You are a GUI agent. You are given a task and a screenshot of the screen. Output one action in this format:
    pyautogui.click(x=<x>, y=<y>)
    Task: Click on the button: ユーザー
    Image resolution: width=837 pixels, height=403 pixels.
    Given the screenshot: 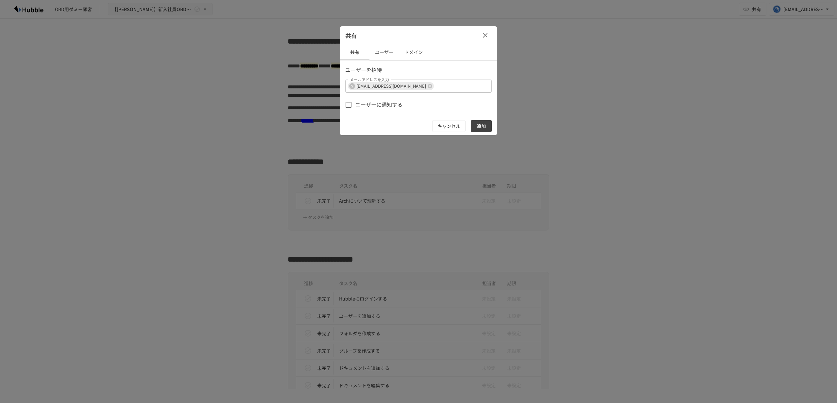 What is the action you would take?
    pyautogui.click(x=384, y=52)
    